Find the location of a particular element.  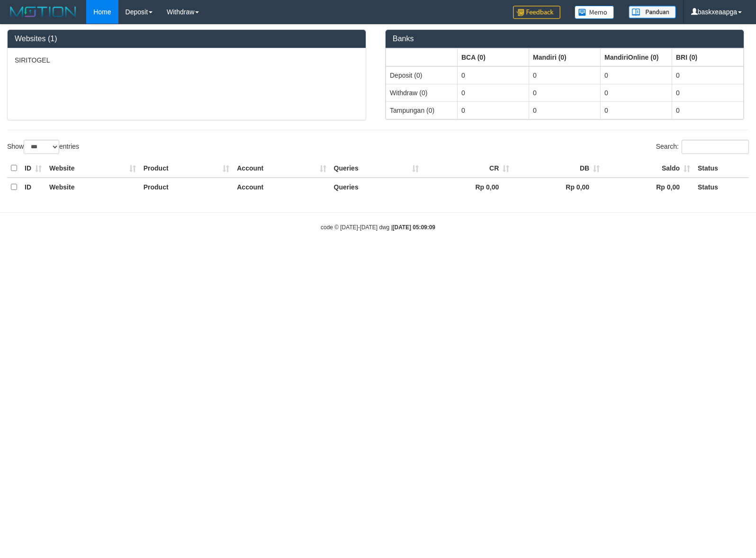

img: panduan.png is located at coordinates (652, 12).